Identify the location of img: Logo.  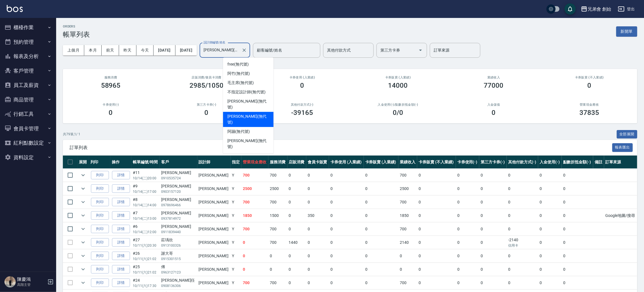
(15, 9).